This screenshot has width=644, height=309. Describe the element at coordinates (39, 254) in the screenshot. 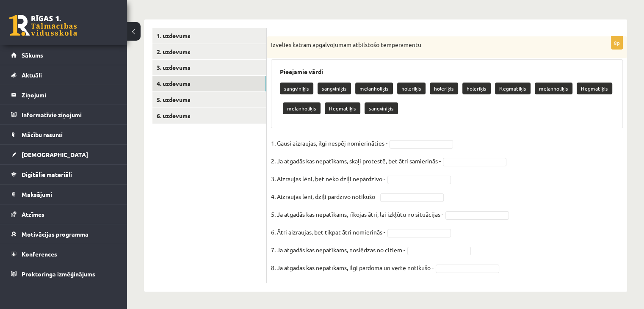

I see `span: Konferences` at that location.